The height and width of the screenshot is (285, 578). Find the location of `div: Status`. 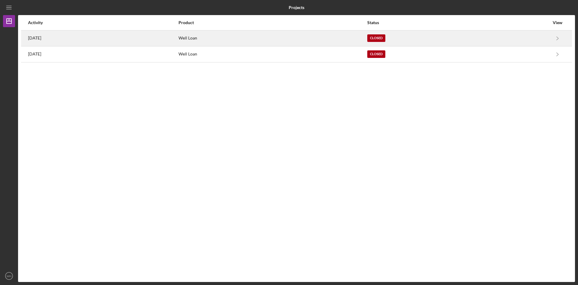

div: Status is located at coordinates (458, 23).